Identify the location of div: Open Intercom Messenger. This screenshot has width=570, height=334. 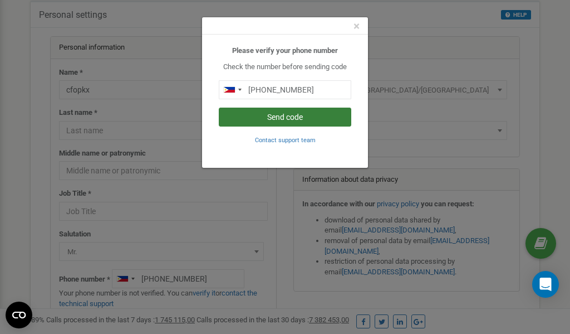
(546, 284).